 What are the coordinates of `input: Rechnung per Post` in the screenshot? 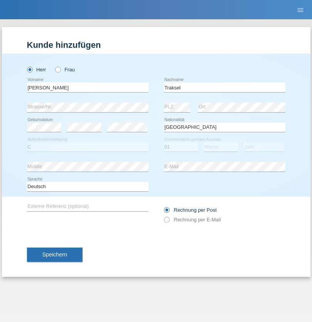 It's located at (166, 212).